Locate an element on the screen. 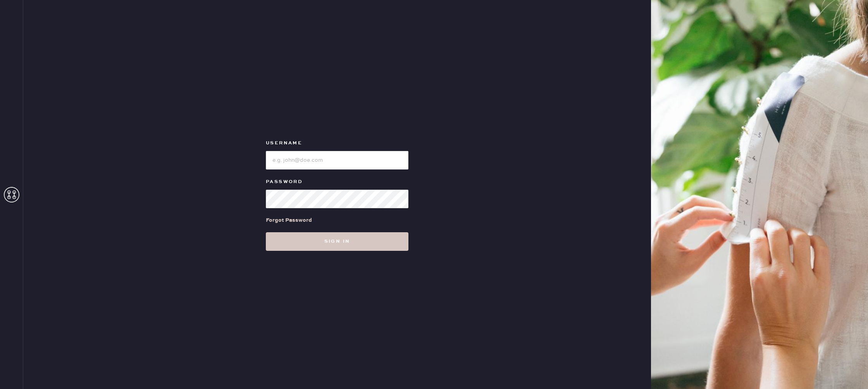 This screenshot has width=868, height=389. button: Sign in is located at coordinates (337, 242).